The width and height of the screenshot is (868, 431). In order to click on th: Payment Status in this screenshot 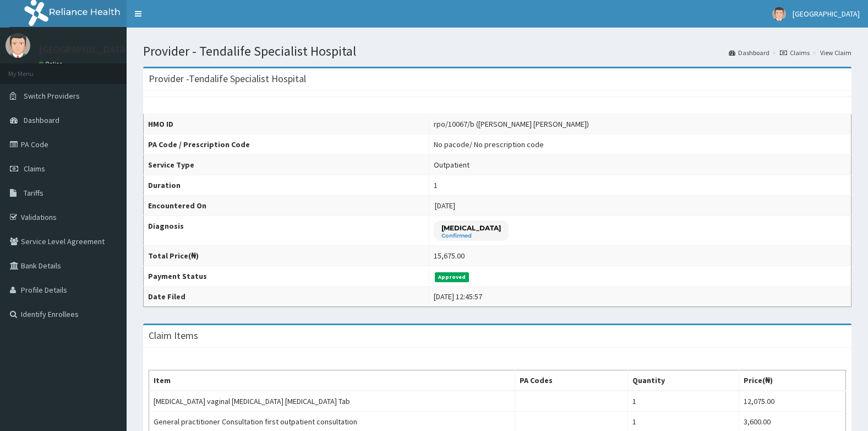, I will do `click(286, 276)`.